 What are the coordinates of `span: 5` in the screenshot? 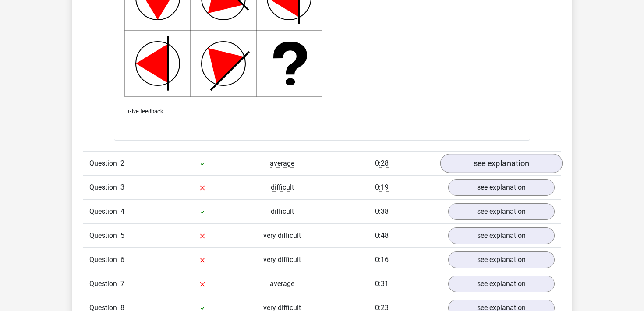 It's located at (122, 235).